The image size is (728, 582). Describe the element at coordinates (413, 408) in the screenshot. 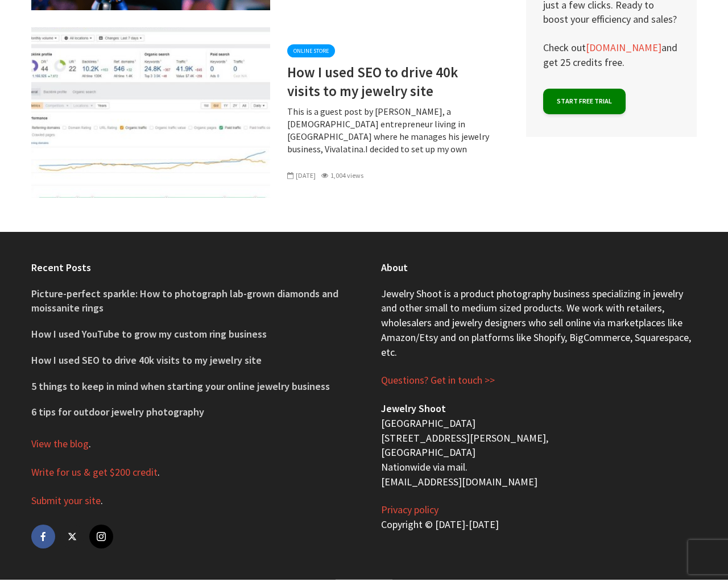

I see `b: Jewelry Shoot` at that location.